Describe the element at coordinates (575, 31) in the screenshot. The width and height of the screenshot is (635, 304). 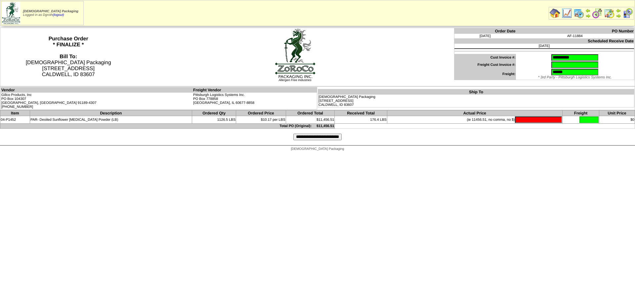
I see `th: PO Number` at that location.